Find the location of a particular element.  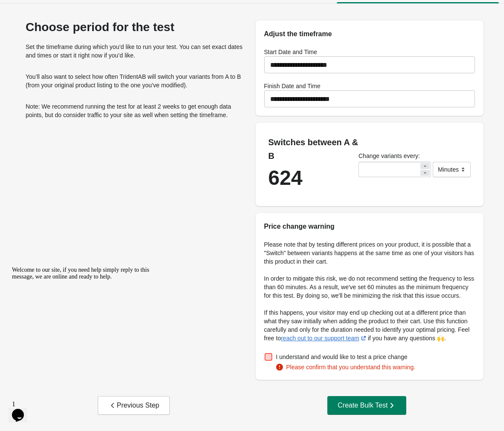

span: I understand and would like to test a price change is located at coordinates (342, 357).